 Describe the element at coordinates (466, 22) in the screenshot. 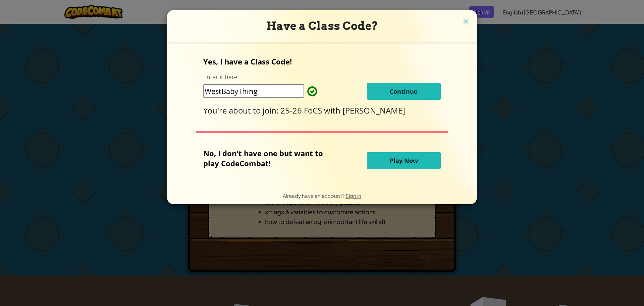

I see `img: close icon` at that location.